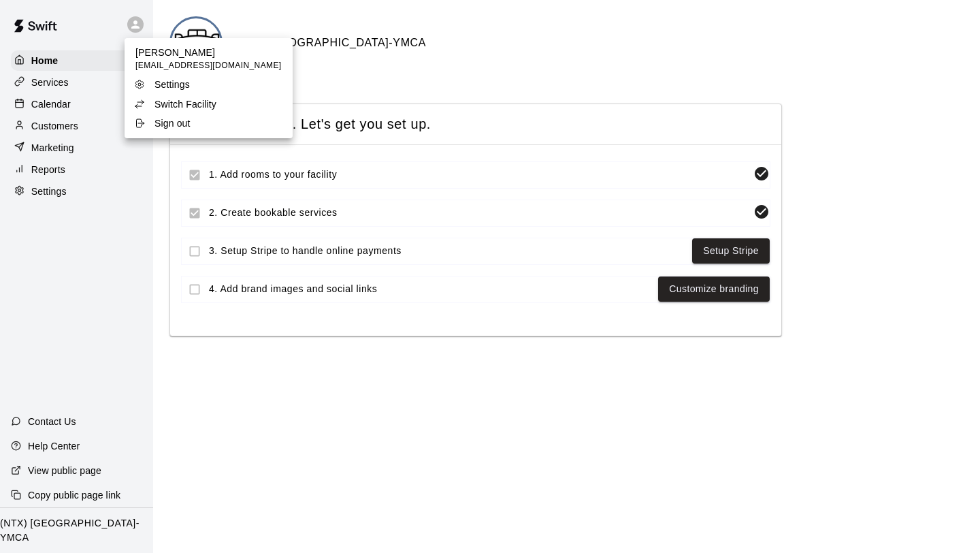  I want to click on p: Sign out, so click(172, 123).